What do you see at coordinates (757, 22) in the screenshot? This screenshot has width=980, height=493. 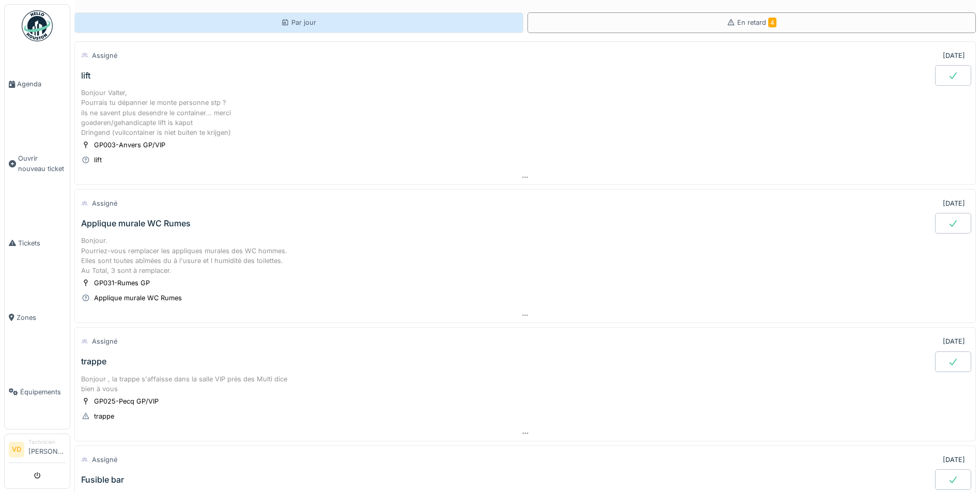 I see `span: En retard` at bounding box center [757, 22].